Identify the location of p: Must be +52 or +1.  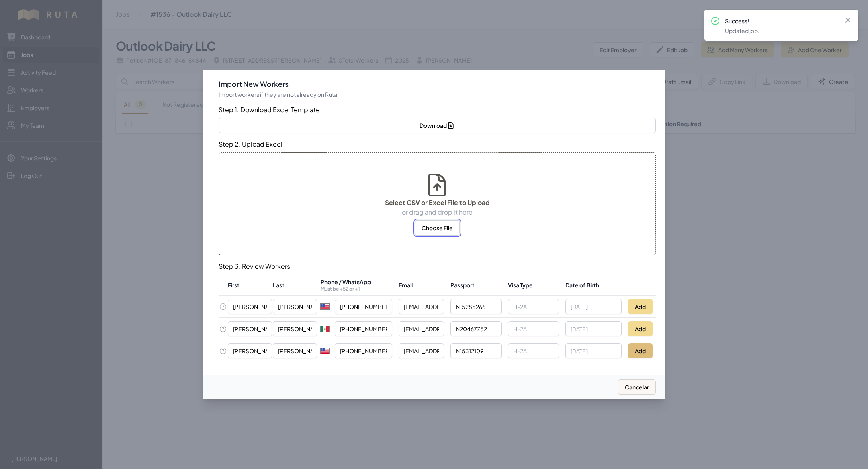
(357, 289).